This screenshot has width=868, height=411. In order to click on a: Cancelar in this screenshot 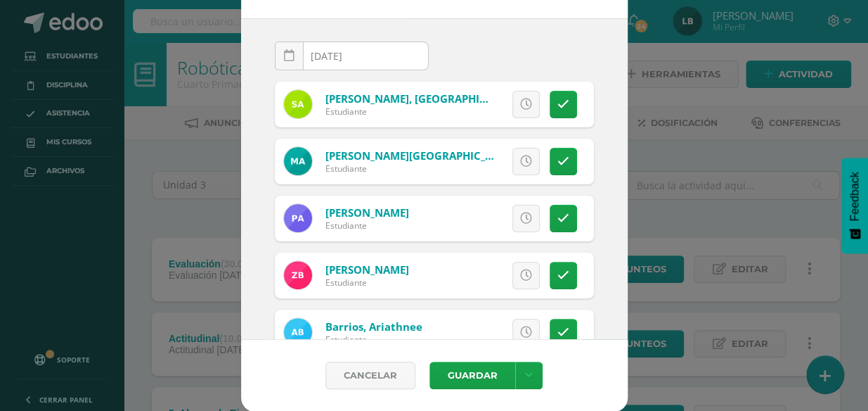, I will do `click(371, 375)`.